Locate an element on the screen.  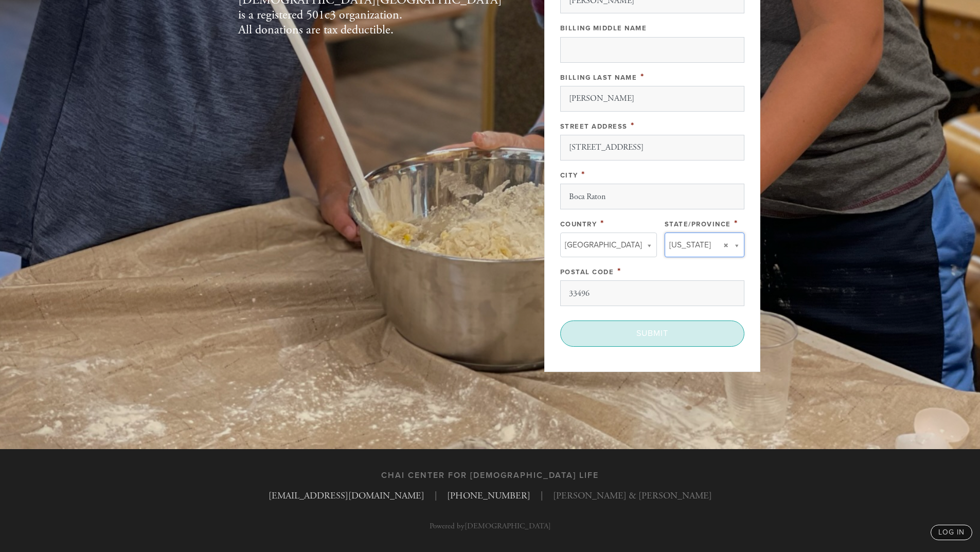
label: Street Address is located at coordinates (593, 126).